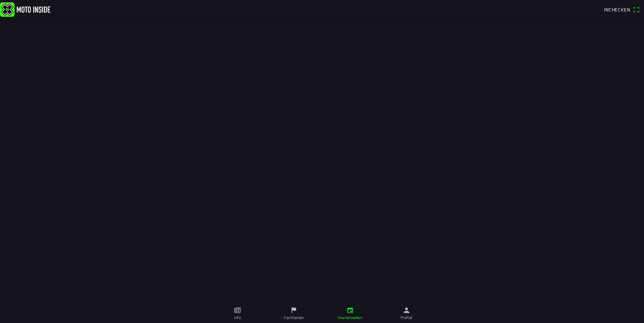 Image resolution: width=644 pixels, height=323 pixels. I want to click on a: Incheckenqr scanner, so click(621, 9).